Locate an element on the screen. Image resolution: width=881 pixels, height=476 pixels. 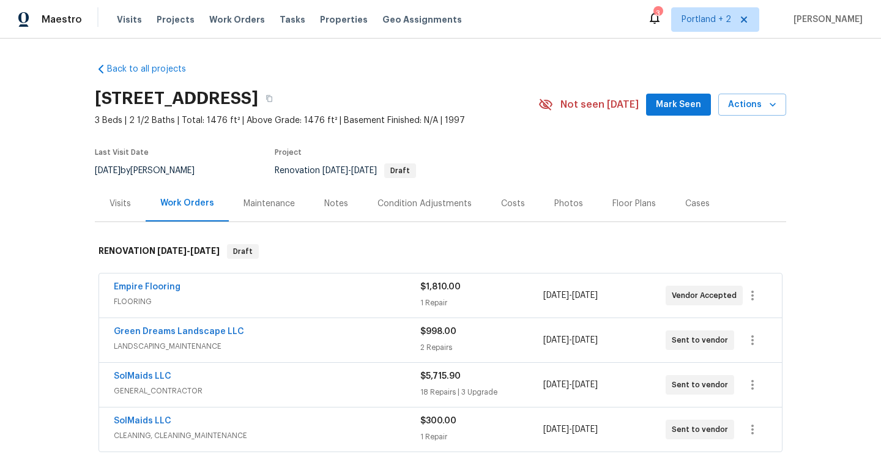
span: Tasks is located at coordinates (292, 20).